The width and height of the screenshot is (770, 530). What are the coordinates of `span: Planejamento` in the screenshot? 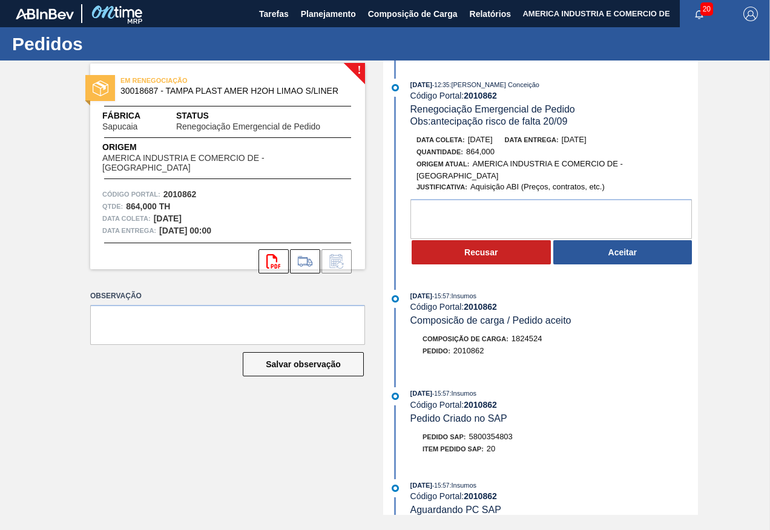 It's located at (328, 14).